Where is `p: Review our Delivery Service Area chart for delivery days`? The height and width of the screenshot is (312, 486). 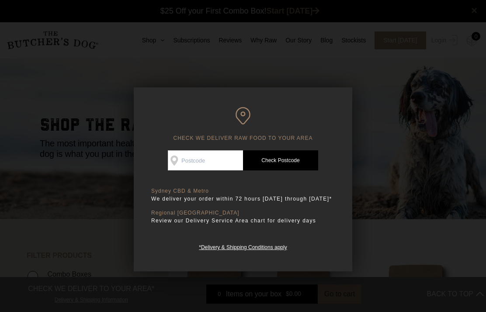 p: Review our Delivery Service Area chart for delivery days is located at coordinates (243, 221).